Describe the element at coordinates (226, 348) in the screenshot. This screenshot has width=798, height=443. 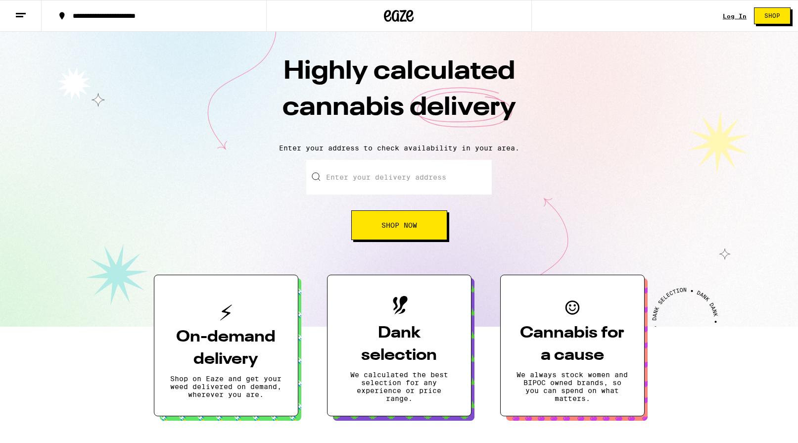
I see `h3: On-demand delivery` at that location.